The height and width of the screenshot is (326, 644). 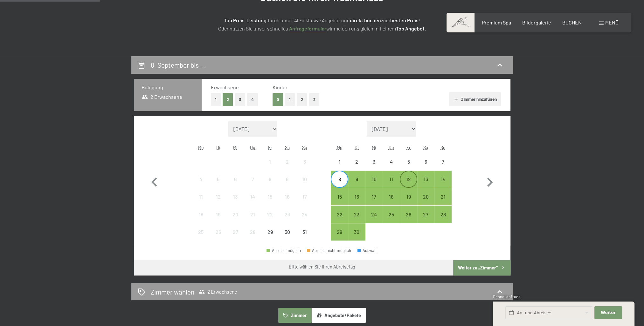 What do you see at coordinates (339, 232) in the screenshot?
I see `div: Mon Sep 29 2025` at bounding box center [339, 232].